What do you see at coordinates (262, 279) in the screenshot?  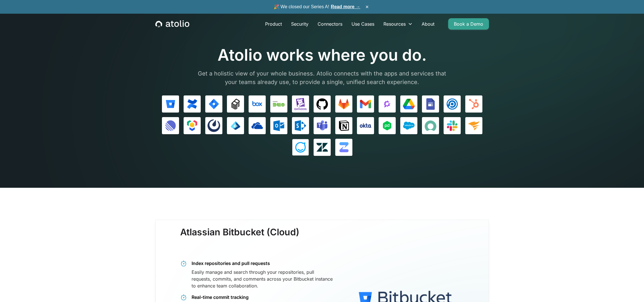 I see `div: Easily manage and search through your repositories, pull requests, commits, and comments across y...` at bounding box center [262, 279].